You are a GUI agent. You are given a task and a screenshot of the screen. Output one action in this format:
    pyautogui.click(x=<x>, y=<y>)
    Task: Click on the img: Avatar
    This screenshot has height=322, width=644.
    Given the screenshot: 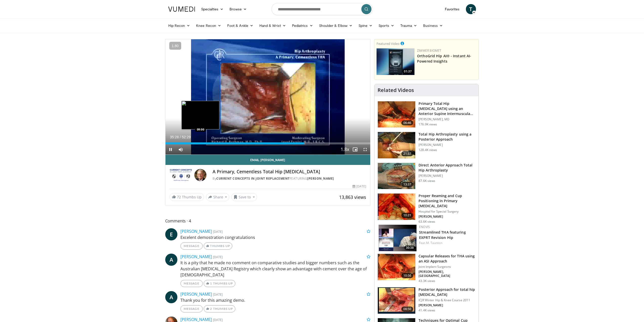 What is the action you would take?
    pyautogui.click(x=201, y=175)
    